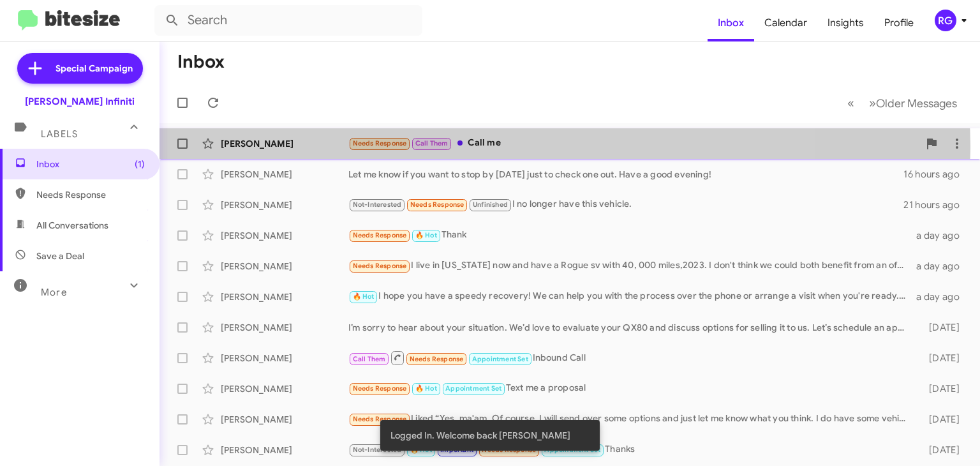  What do you see at coordinates (903, 103) in the screenshot?
I see `nav: Page navigation example` at bounding box center [903, 103].